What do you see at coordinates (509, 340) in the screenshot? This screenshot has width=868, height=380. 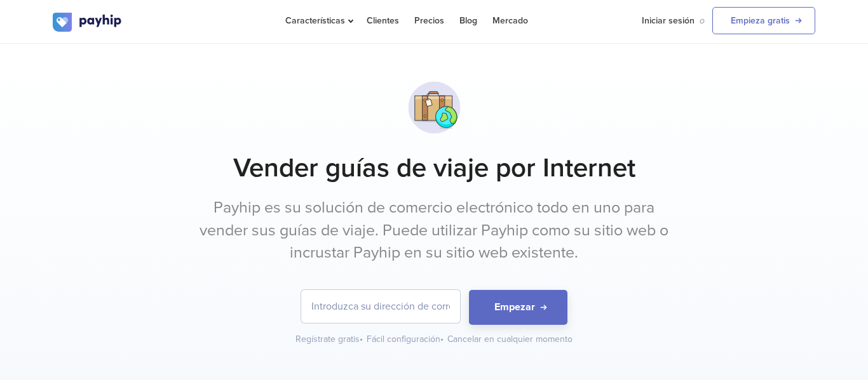 I see `div: Cancelar en cualquier momento` at bounding box center [509, 340].